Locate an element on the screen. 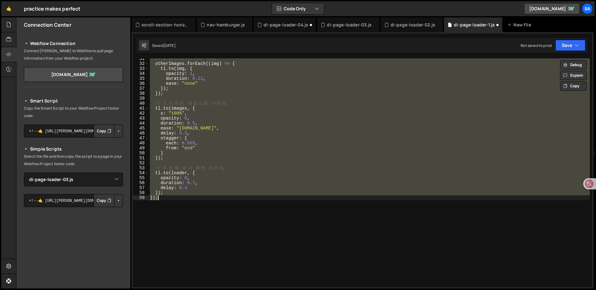  div: 58 is located at coordinates (141, 193).